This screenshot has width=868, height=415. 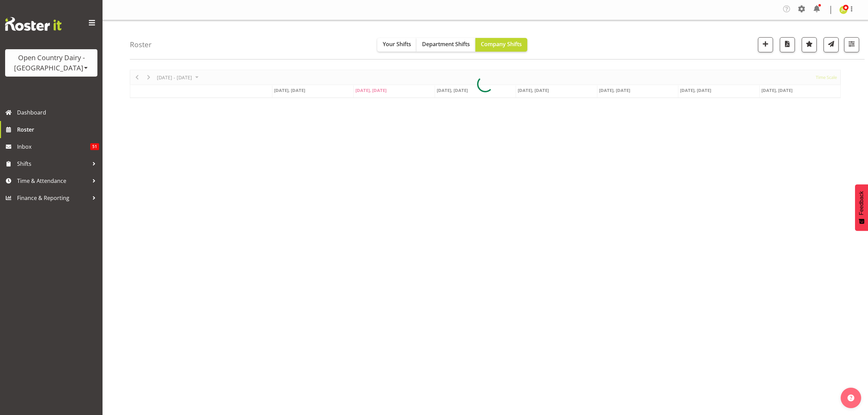 I want to click on h4: Roster, so click(x=141, y=45).